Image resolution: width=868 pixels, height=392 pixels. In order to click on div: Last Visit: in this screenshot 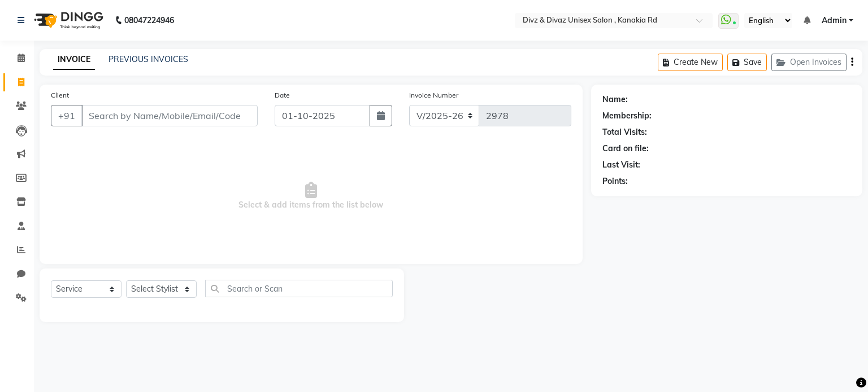, I will do `click(621, 165)`.